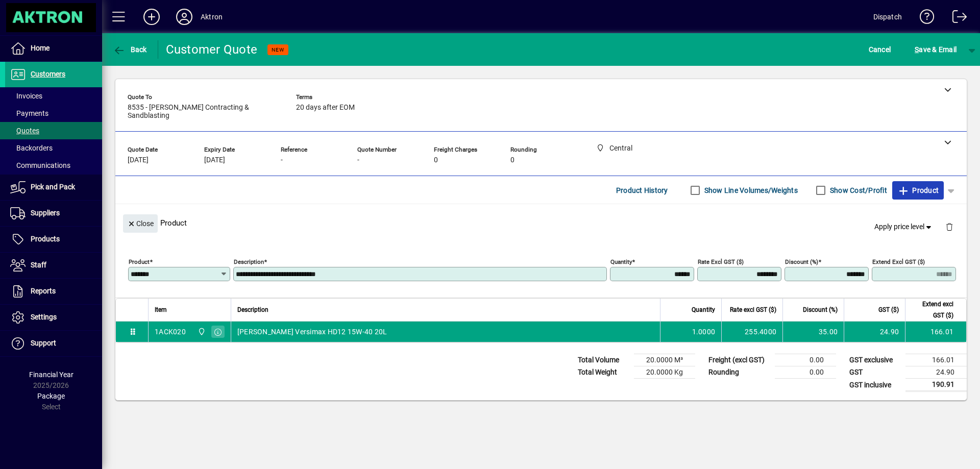 Image resolution: width=980 pixels, height=469 pixels. I want to click on span: Product History, so click(642, 190).